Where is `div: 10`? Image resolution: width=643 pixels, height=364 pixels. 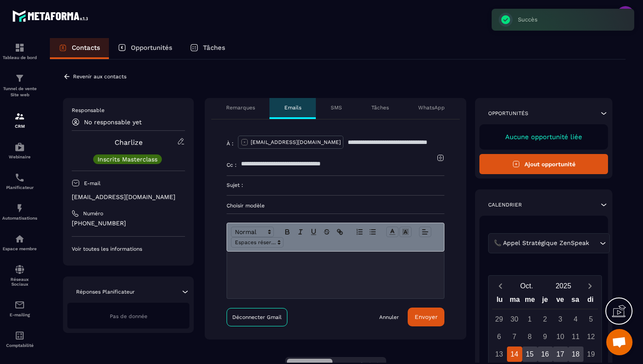 div: 10 is located at coordinates (560, 336).